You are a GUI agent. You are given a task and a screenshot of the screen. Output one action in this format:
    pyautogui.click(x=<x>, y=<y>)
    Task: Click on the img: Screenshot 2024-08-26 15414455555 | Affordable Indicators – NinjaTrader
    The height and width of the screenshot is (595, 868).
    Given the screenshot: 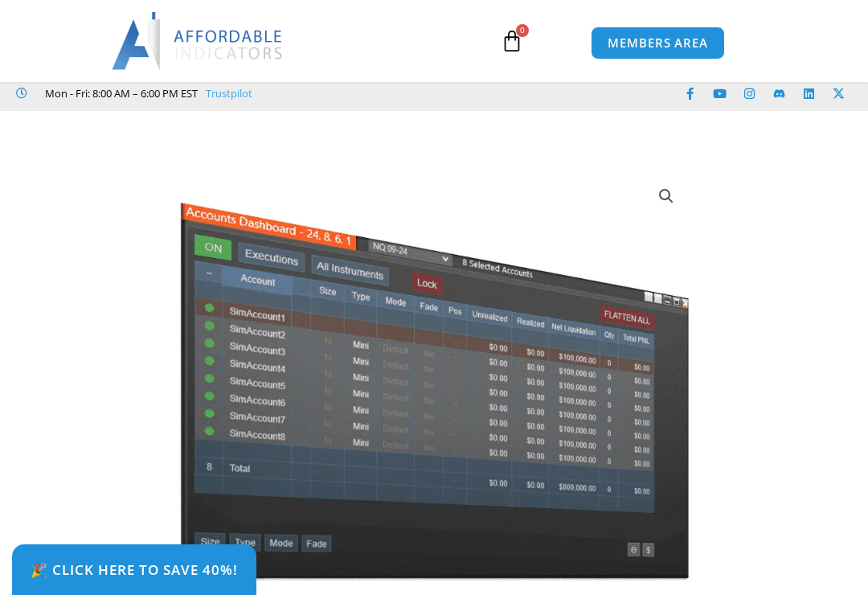 What is the action you would take?
    pyautogui.click(x=434, y=375)
    